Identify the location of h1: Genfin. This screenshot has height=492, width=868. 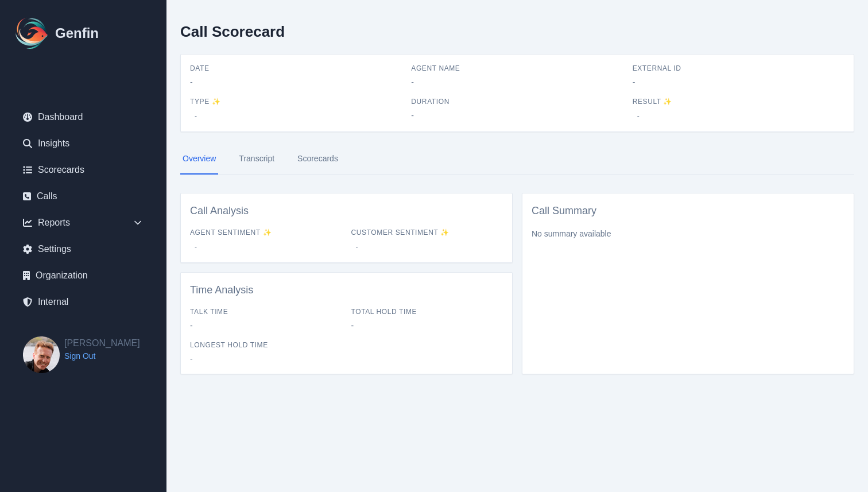
(77, 33).